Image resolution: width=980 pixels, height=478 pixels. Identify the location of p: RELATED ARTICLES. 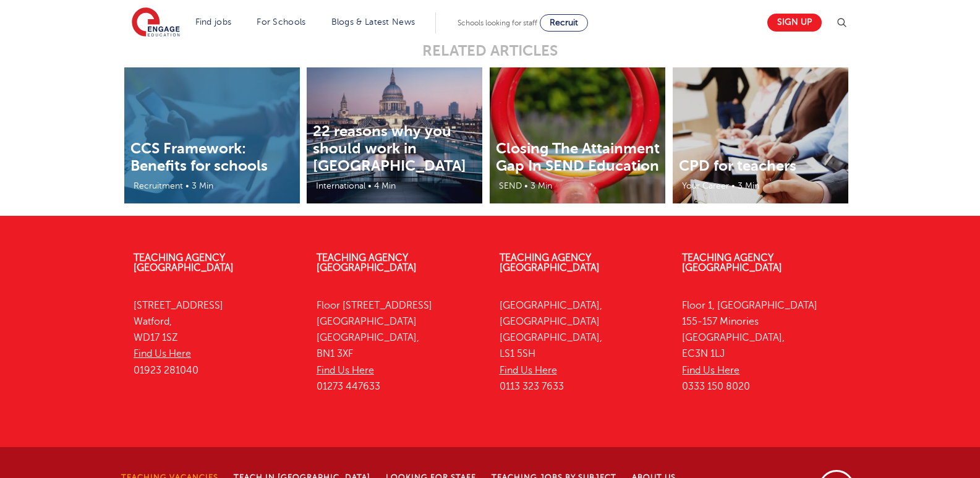
(490, 51).